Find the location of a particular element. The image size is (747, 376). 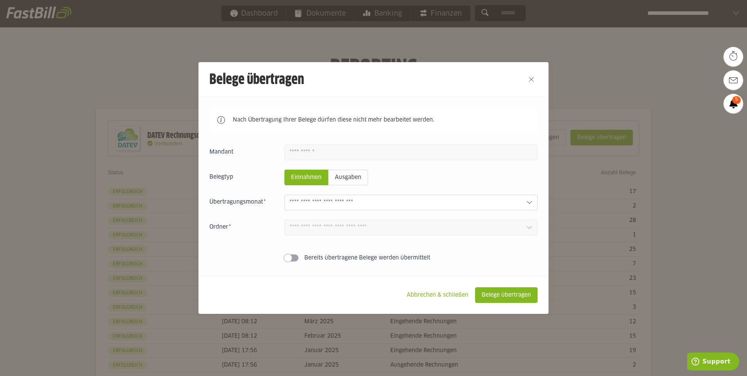

sl-switch: Bereits übertragene Belege werden übermittelt is located at coordinates (373, 258).